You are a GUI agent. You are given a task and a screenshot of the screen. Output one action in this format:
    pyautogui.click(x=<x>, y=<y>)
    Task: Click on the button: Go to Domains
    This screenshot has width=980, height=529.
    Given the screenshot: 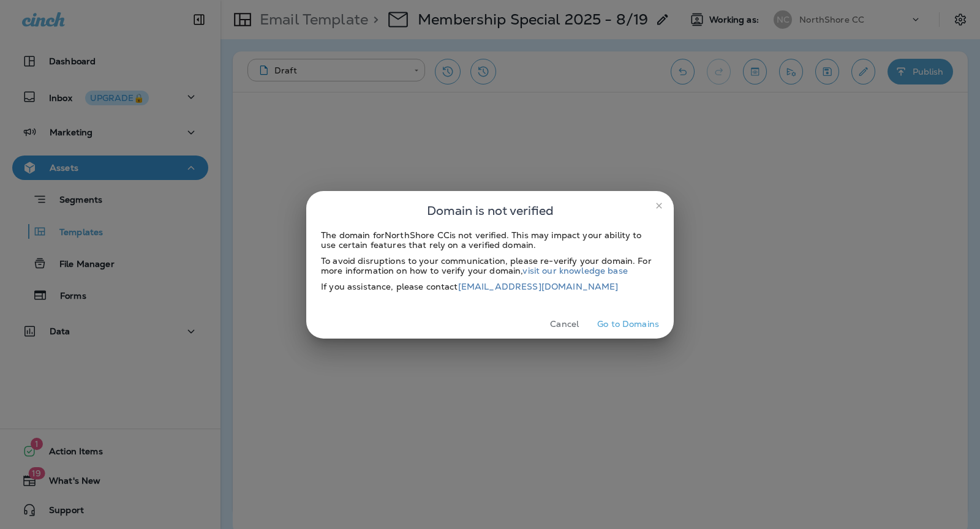 What is the action you would take?
    pyautogui.click(x=627, y=324)
    